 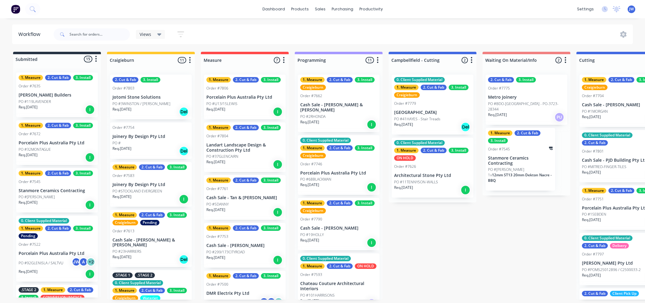 I want to click on p: PO #POMS25012896 / C2500033-2, so click(x=611, y=270).